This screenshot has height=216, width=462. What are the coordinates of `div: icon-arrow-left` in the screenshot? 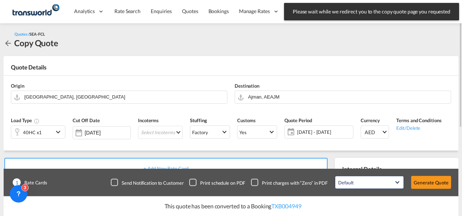 It's located at (9, 43).